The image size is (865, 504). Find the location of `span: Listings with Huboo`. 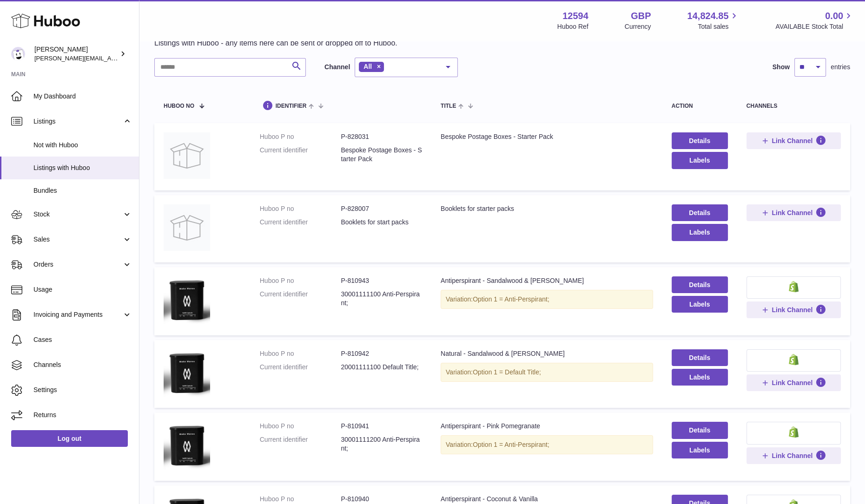

span: Listings with Huboo is located at coordinates (83, 168).